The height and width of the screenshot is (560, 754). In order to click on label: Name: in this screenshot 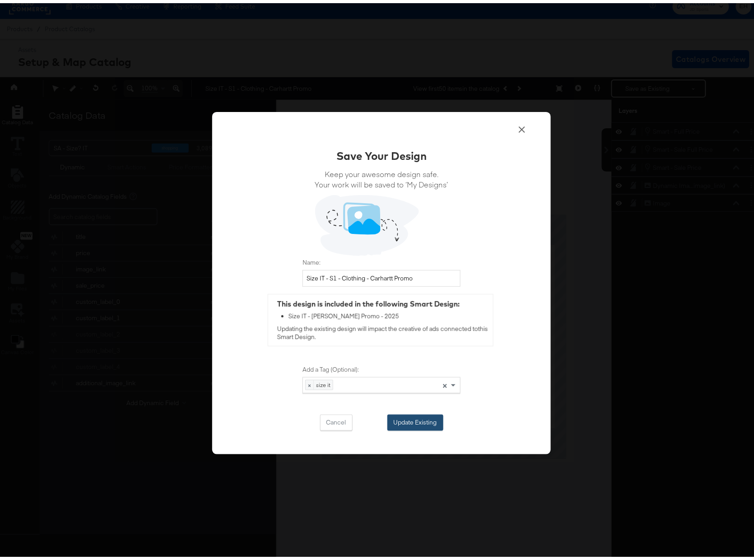, I will do `click(381, 259)`.